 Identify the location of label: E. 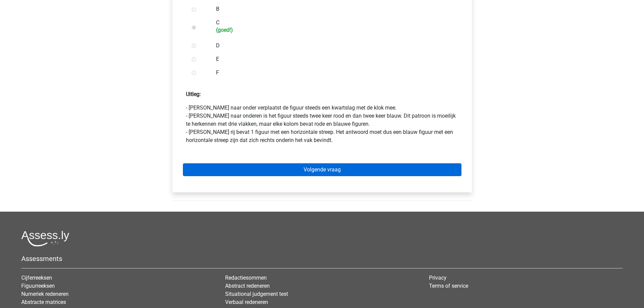
(333, 59).